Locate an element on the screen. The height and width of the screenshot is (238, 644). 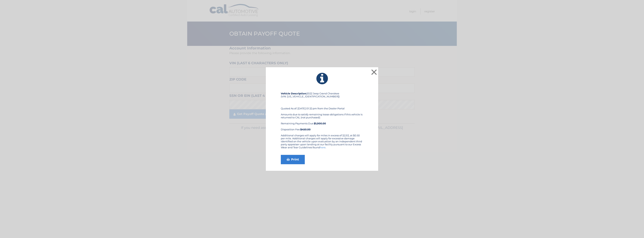
strong: $450.00 is located at coordinates (305, 129).